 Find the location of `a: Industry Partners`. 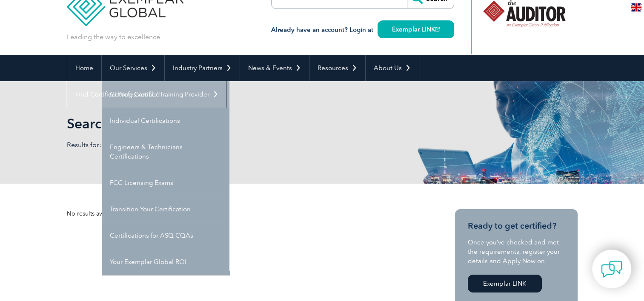

a: Industry Partners is located at coordinates (202, 68).